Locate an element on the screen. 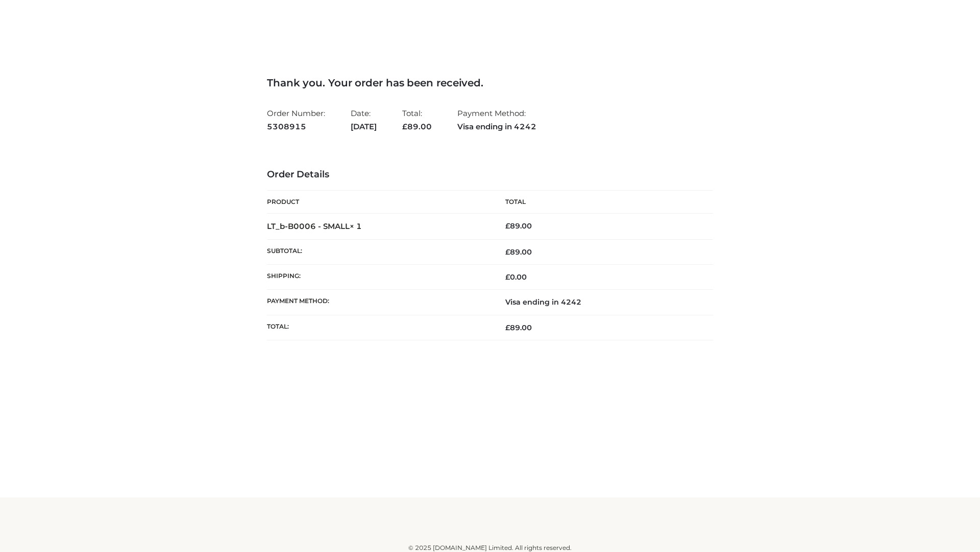 This screenshot has height=552, width=980. li: Payment Method: is located at coordinates (497, 120).